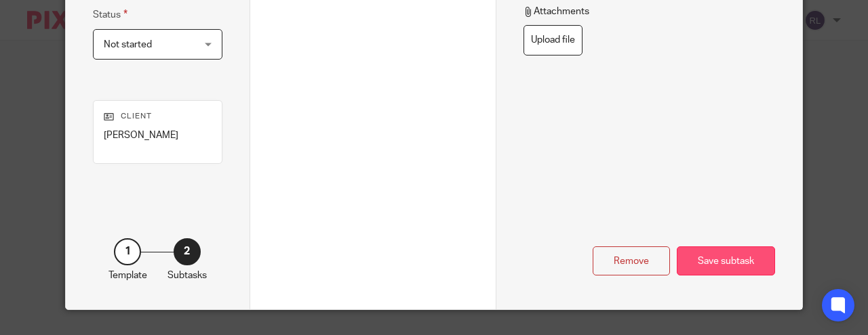 The width and height of the screenshot is (868, 335). Describe the element at coordinates (632, 260) in the screenshot. I see `div: Remove` at that location.